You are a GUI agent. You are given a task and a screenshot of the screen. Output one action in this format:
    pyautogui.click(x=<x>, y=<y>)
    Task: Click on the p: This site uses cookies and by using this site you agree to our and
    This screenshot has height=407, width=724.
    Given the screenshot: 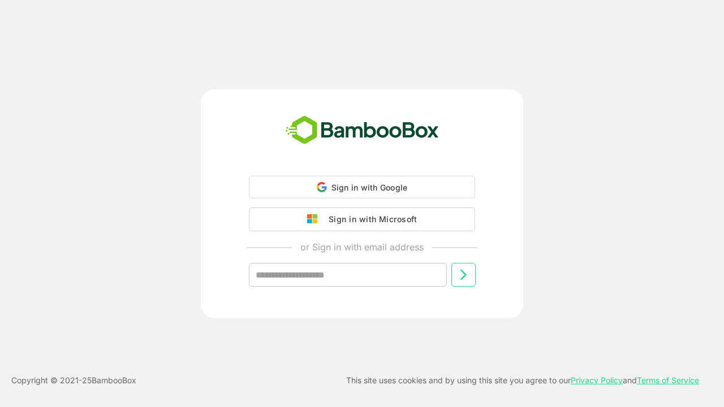 What is the action you would take?
    pyautogui.click(x=523, y=381)
    